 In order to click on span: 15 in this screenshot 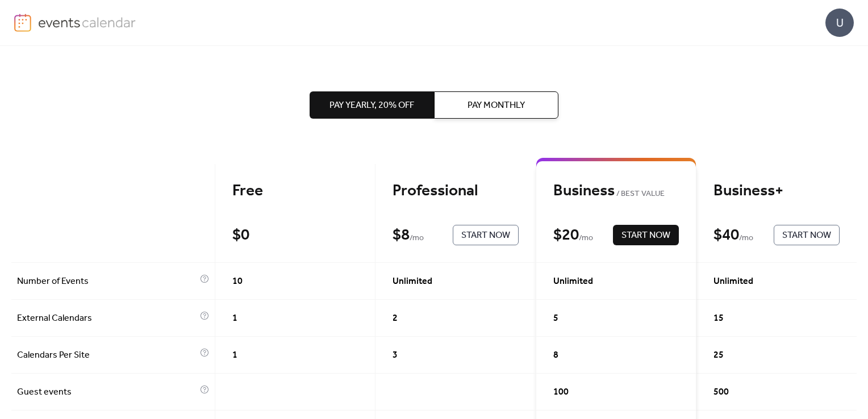, I will do `click(719, 318)`.